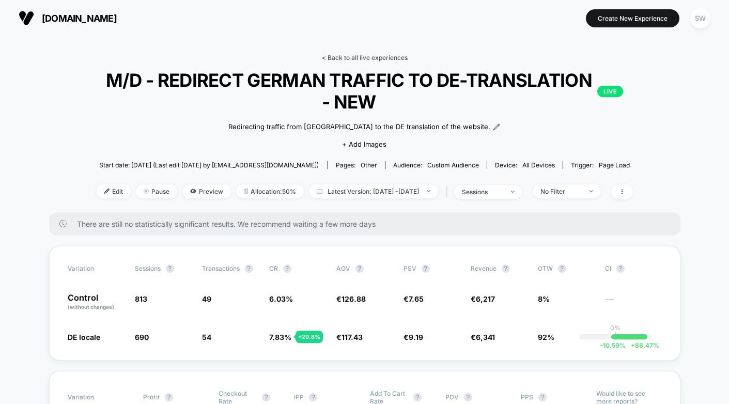 The width and height of the screenshot is (729, 404). What do you see at coordinates (633, 269) in the screenshot?
I see `span: CI` at bounding box center [633, 269].